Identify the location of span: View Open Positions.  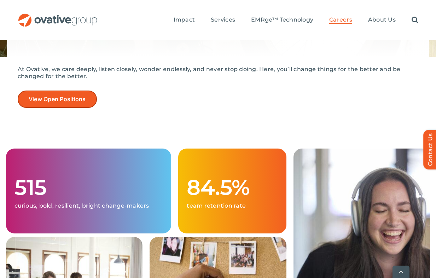
(57, 99).